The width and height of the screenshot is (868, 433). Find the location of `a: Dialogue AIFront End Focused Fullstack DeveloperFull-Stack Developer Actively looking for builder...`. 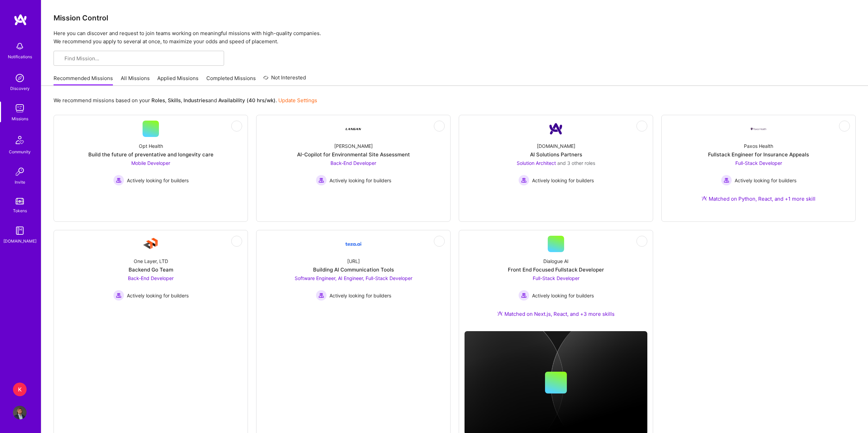

a: Dialogue AIFront End Focused Fullstack DeveloperFull-Stack Developer Actively looking for builder... is located at coordinates (556, 281).